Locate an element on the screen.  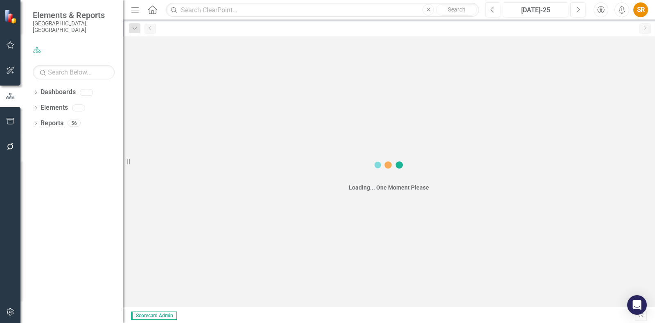
a: Elements is located at coordinates (54, 108).